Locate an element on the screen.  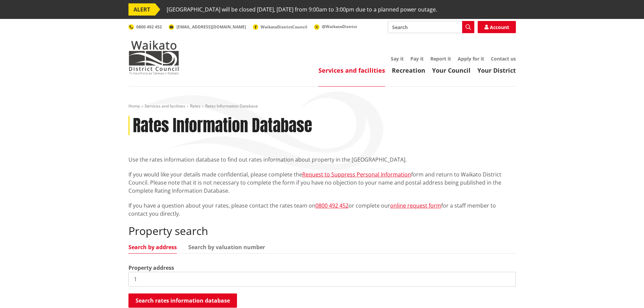
a: Account is located at coordinates (497, 27).